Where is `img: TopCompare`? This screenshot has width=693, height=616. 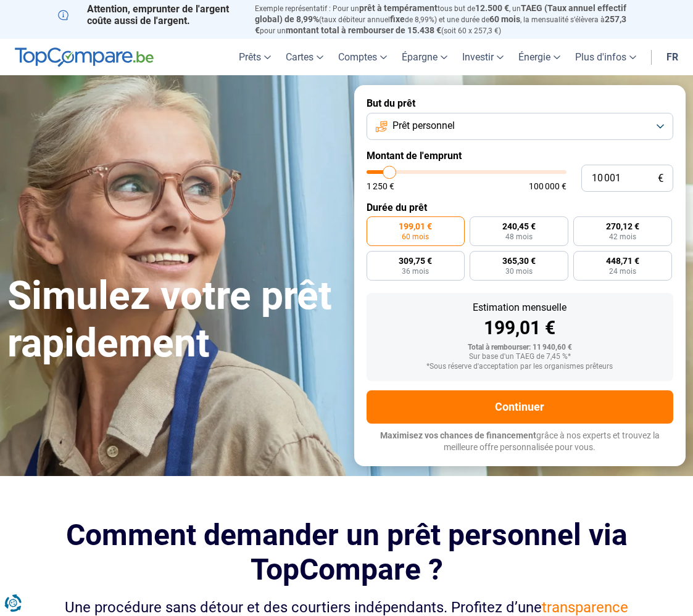 img: TopCompare is located at coordinates (84, 57).